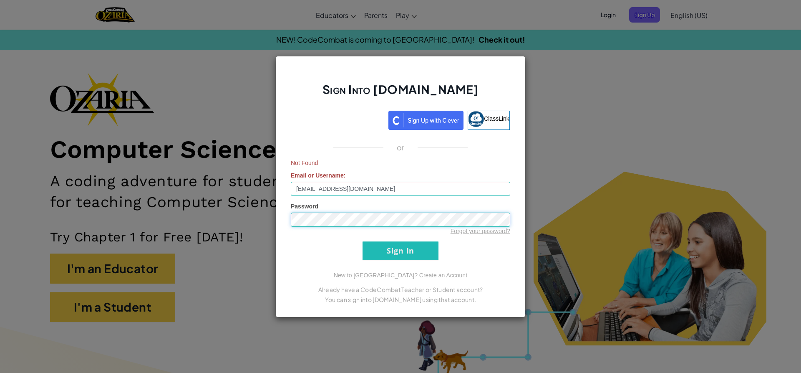 This screenshot has width=801, height=373. What do you see at coordinates (476, 119) in the screenshot?
I see `img: classlink-logo-small.png` at bounding box center [476, 119].